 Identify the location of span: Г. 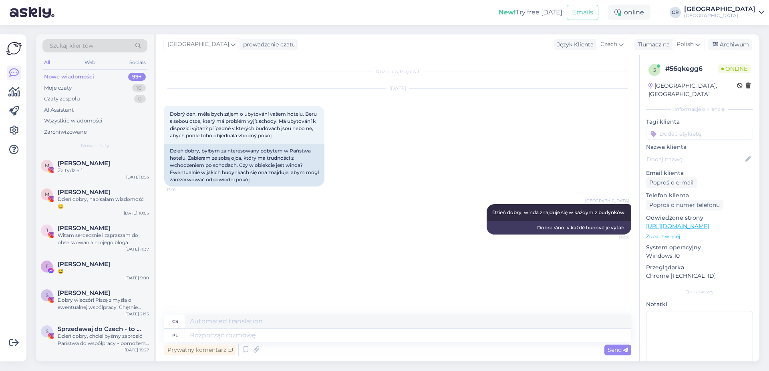
(47, 266).